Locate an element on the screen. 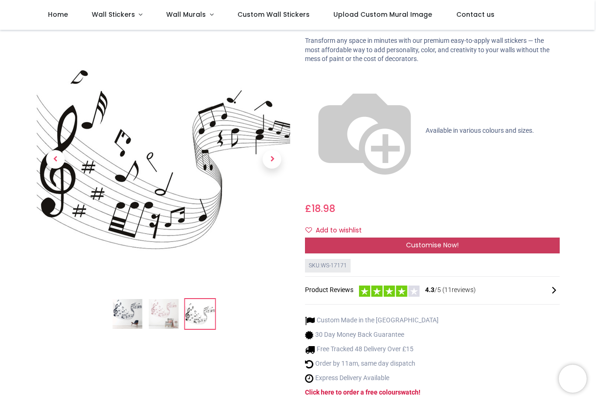  img: color-wheel.png is located at coordinates (365, 131).